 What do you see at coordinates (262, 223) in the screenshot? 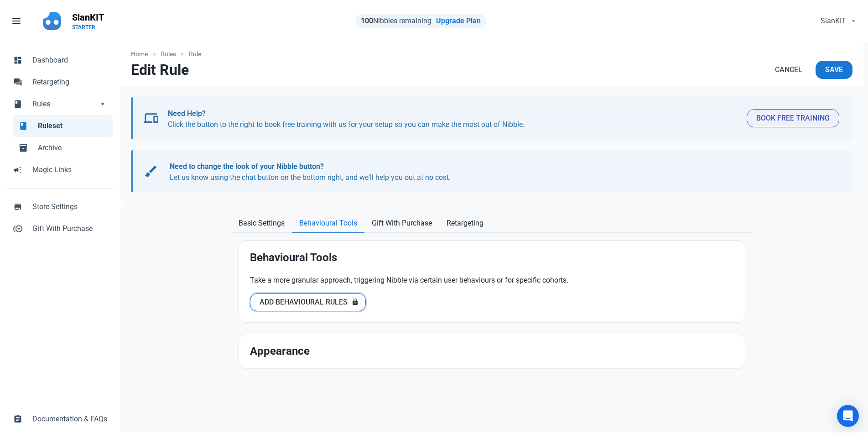
I see `span: Basic Settings` at bounding box center [262, 223].